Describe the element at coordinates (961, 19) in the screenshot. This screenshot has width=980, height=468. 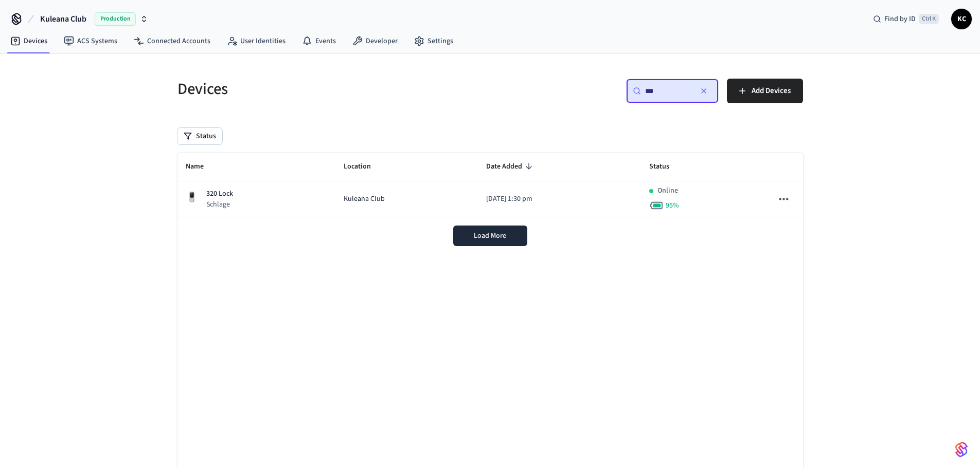
I see `button: KC` at that location.